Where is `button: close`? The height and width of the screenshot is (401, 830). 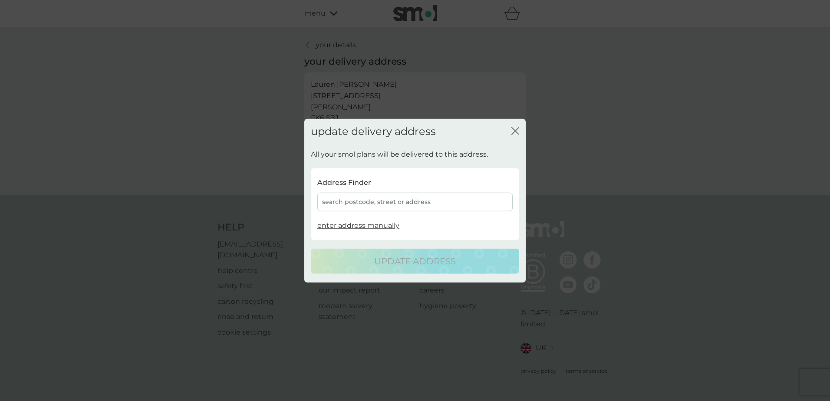
button: close is located at coordinates (515, 131).